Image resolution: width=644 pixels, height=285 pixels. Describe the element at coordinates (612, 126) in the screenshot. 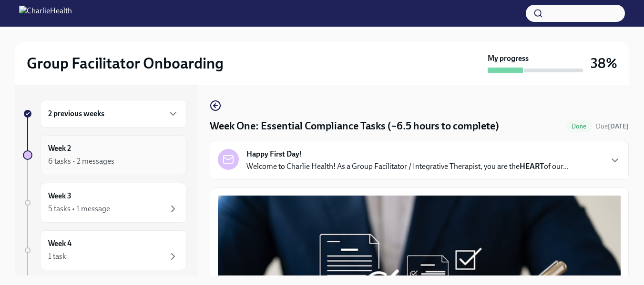

I see `span: September 15th, 2025 10:00` at that location.